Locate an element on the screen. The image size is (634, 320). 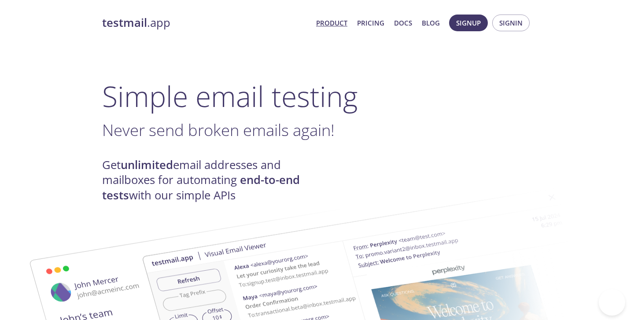
a: Blog is located at coordinates (431, 23).